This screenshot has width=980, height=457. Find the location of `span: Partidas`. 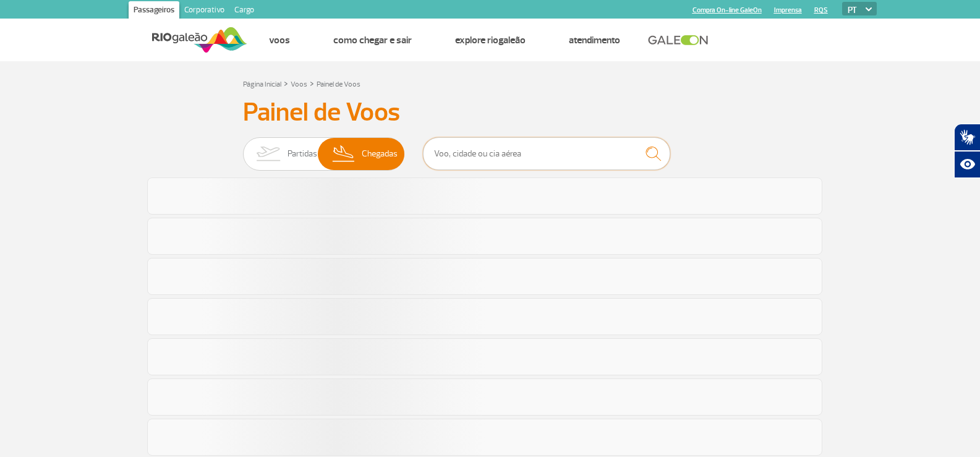

span: Partidas is located at coordinates (302, 154).